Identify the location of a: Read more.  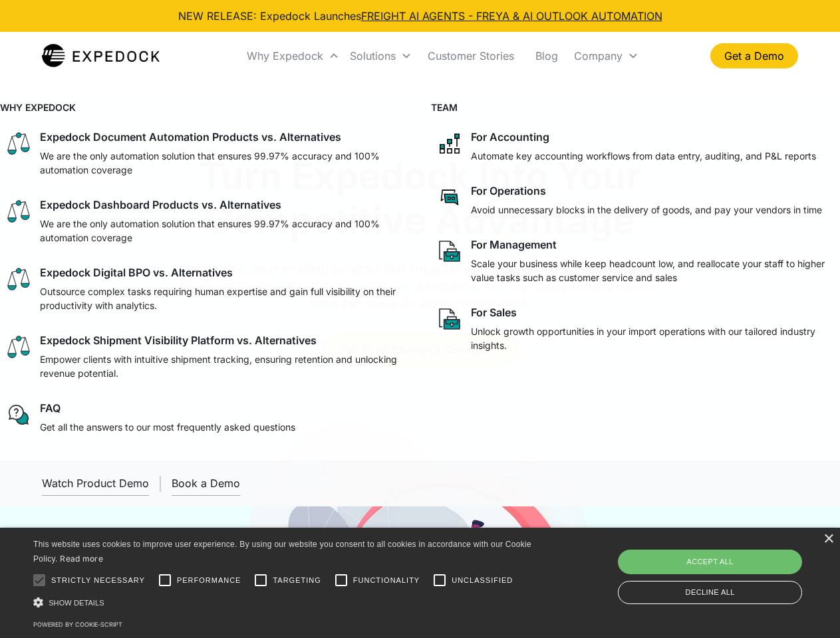
(81, 558).